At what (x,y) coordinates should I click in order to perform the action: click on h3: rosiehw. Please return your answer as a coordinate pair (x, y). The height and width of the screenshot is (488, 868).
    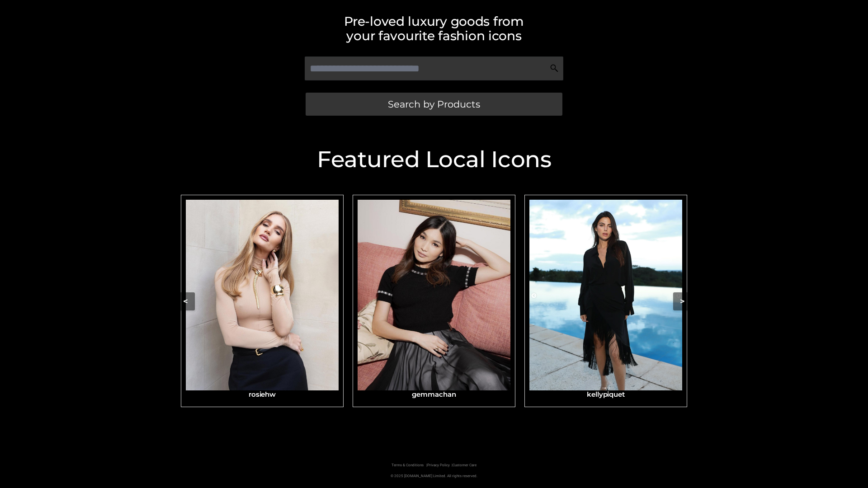
    Looking at the image, I should click on (262, 394).